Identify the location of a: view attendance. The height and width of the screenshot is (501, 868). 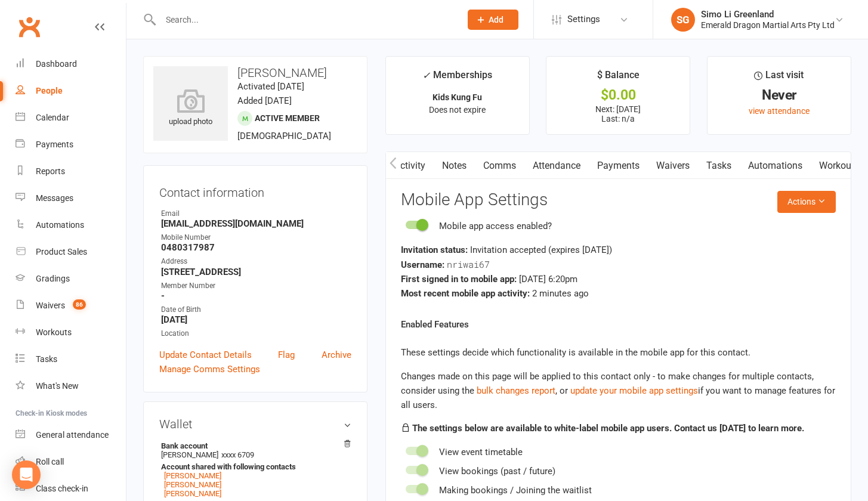
(779, 111).